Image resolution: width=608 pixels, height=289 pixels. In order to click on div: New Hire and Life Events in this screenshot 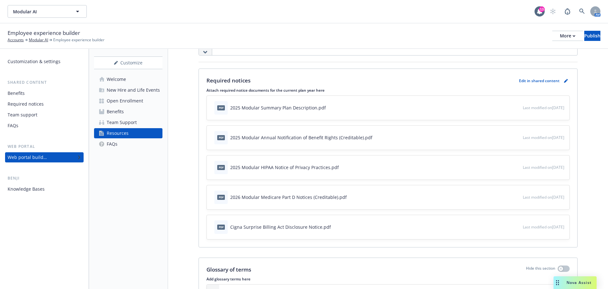, I will do `click(133, 90)`.